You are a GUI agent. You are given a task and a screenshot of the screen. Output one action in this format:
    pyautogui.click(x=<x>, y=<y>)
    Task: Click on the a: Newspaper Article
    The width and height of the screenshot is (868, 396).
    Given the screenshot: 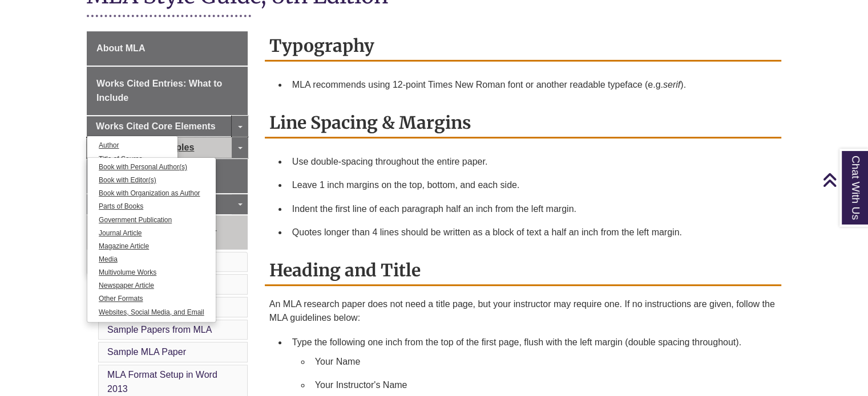 What is the action you would take?
    pyautogui.click(x=151, y=286)
    